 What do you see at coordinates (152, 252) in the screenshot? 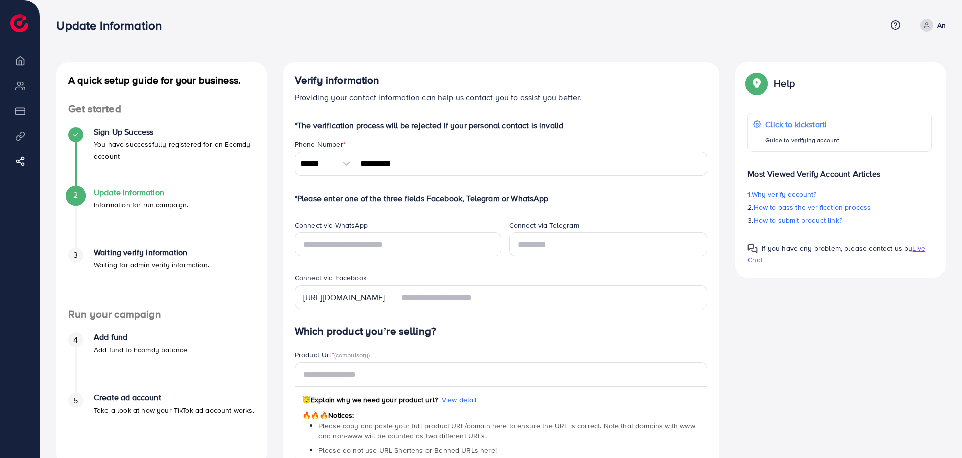
I see `h4: Waiting verify information` at bounding box center [152, 252].